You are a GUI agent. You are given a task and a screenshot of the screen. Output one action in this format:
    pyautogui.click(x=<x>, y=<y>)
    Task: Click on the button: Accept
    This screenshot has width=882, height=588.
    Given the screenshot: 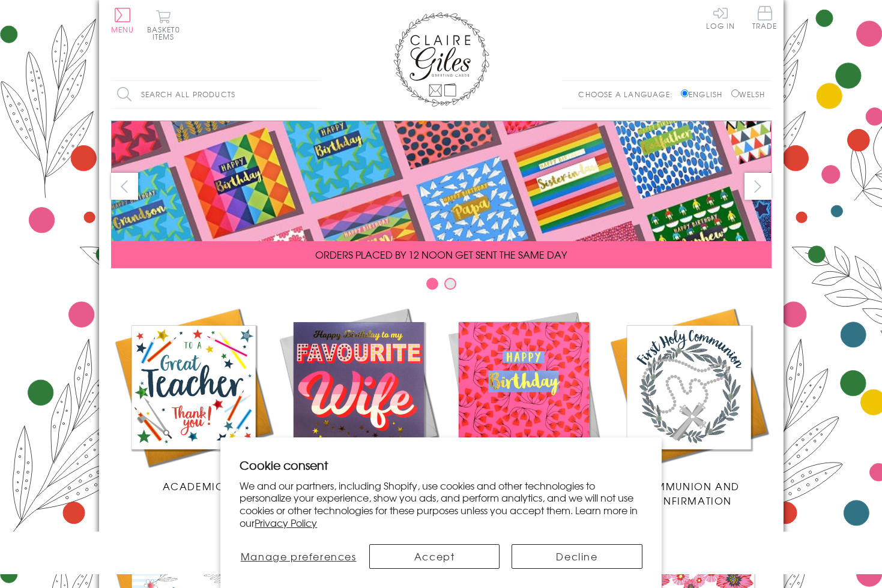 What is the action you would take?
    pyautogui.click(x=434, y=556)
    